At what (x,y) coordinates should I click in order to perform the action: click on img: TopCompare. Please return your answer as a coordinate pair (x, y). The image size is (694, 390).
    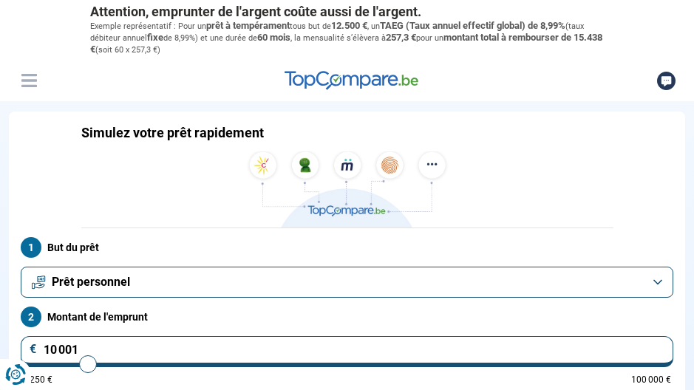
    Looking at the image, I should click on (351, 81).